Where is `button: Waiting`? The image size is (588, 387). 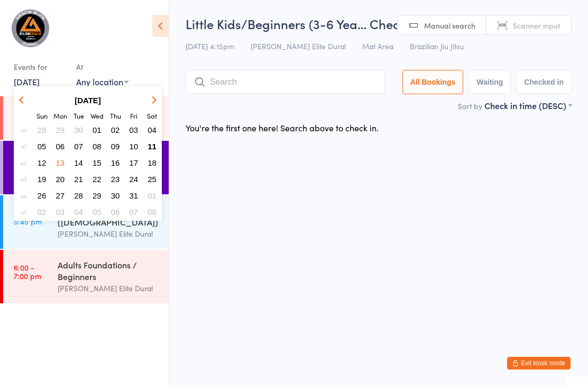 button: Waiting is located at coordinates (490, 82).